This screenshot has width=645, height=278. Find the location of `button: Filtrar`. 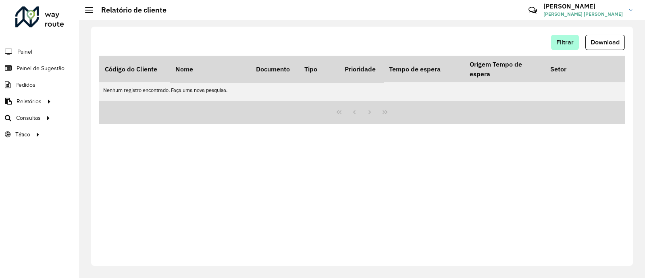

button: Filtrar is located at coordinates (565, 42).